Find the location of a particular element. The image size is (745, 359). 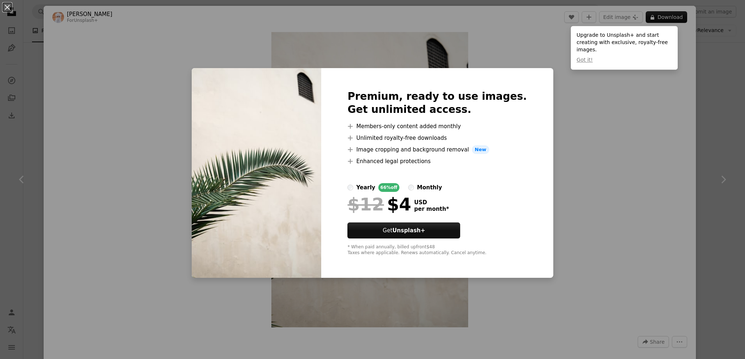

span: per month * is located at coordinates (431, 209).